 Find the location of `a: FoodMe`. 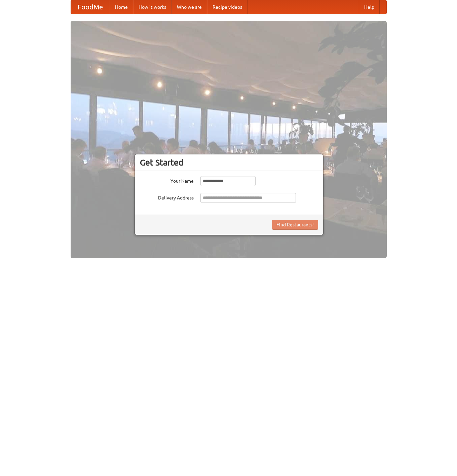

a: FoodMe is located at coordinates (90, 7).